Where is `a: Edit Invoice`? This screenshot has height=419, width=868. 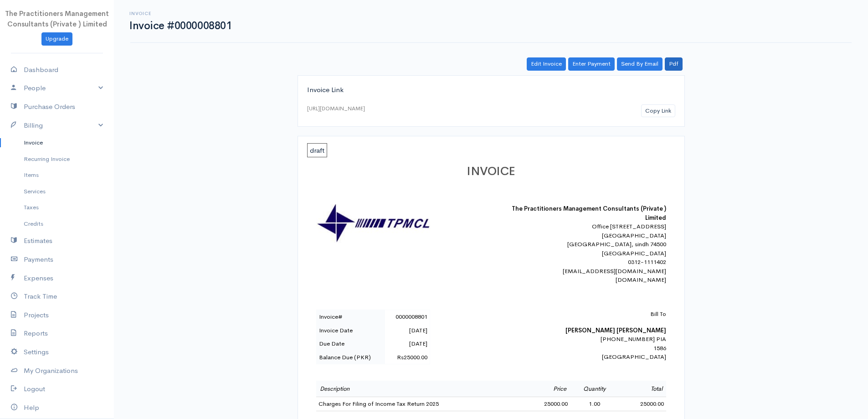 a: Edit Invoice is located at coordinates (546, 64).